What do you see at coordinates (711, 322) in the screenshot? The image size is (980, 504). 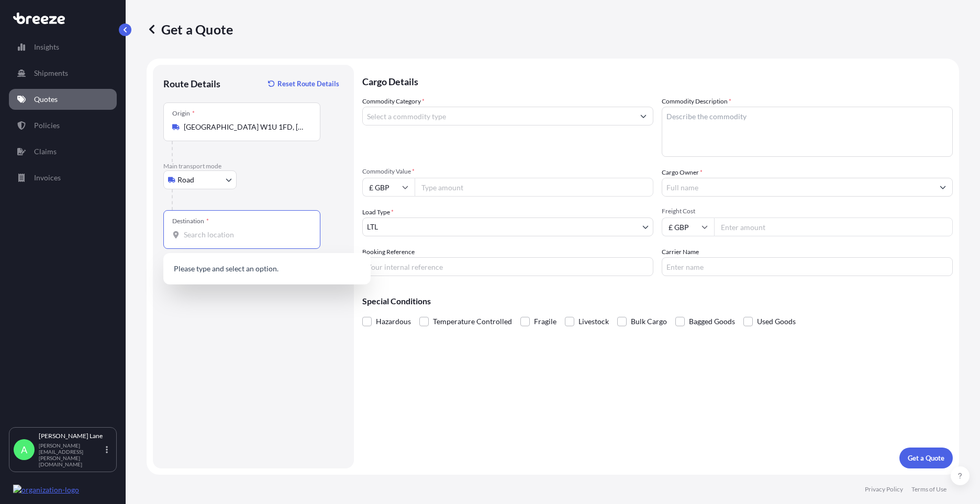 I see `span: Bagged Goods` at bounding box center [711, 322].